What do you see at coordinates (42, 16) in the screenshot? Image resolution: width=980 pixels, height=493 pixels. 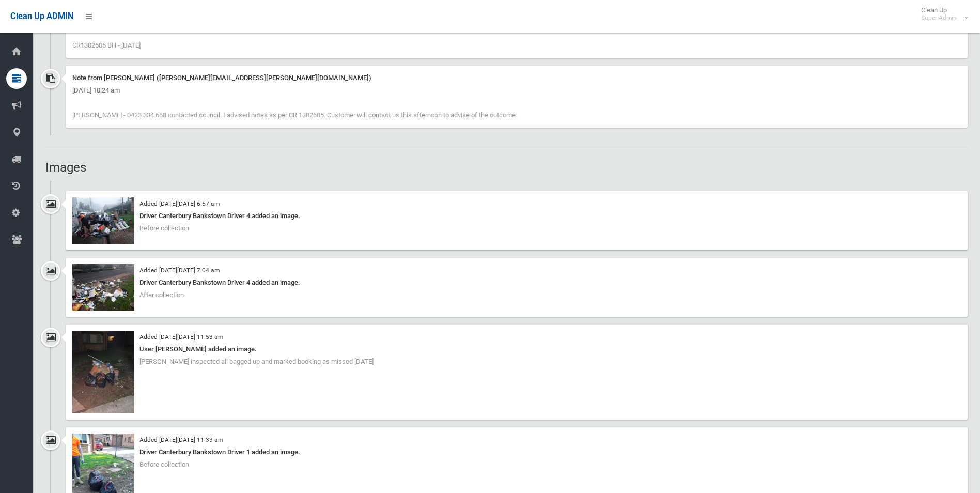 I see `span: Clean Up ADMIN` at bounding box center [42, 16].